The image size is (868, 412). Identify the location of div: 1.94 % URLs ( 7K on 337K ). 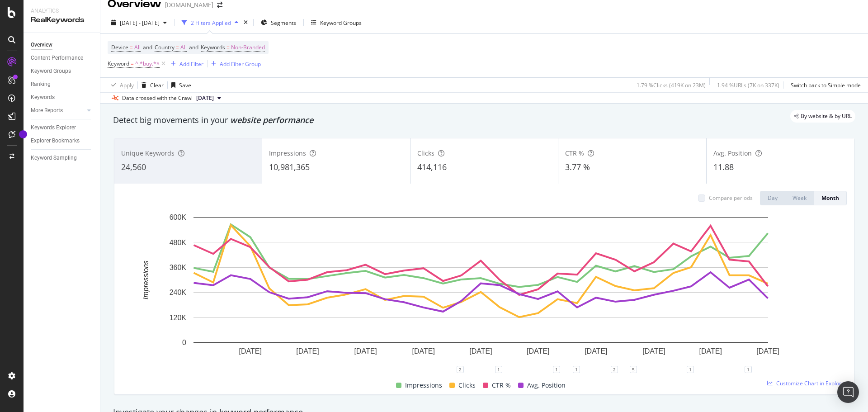
(748, 85).